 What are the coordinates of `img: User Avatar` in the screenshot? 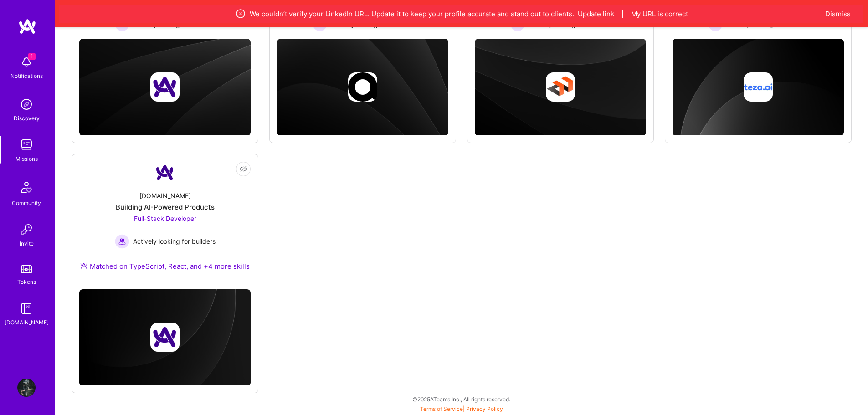 It's located at (27, 388).